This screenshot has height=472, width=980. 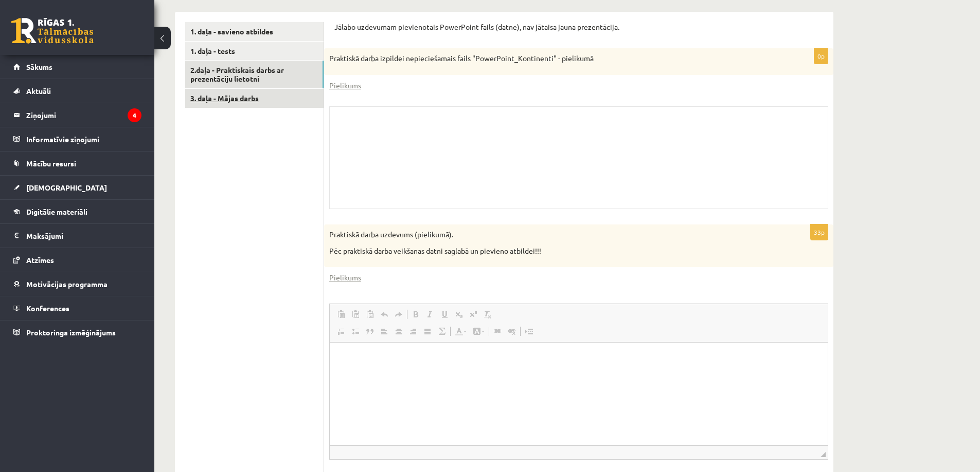 What do you see at coordinates (83, 139) in the screenshot?
I see `legend: Informatīvie ziņojumi` at bounding box center [83, 139].